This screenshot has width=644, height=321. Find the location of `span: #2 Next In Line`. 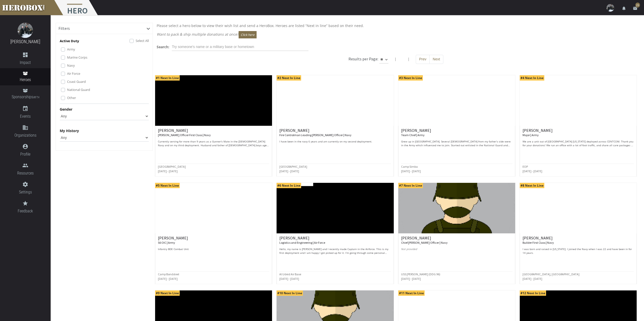

span: #2 Next In Line is located at coordinates (289, 78).